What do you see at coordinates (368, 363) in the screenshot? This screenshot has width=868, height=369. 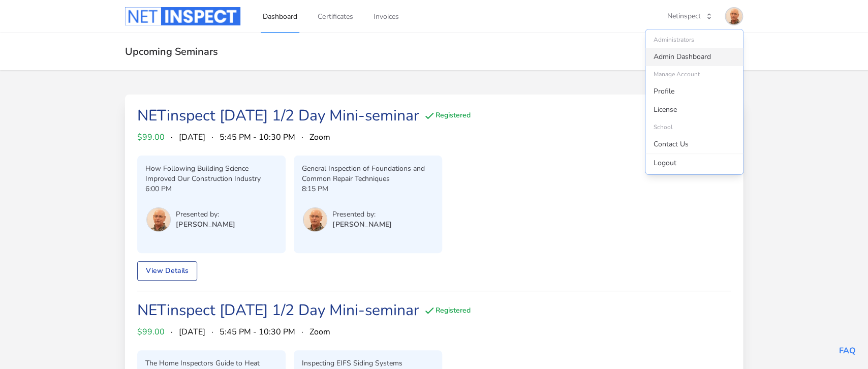 I see `p: Inspecting EIFS Siding Systems` at bounding box center [368, 363].